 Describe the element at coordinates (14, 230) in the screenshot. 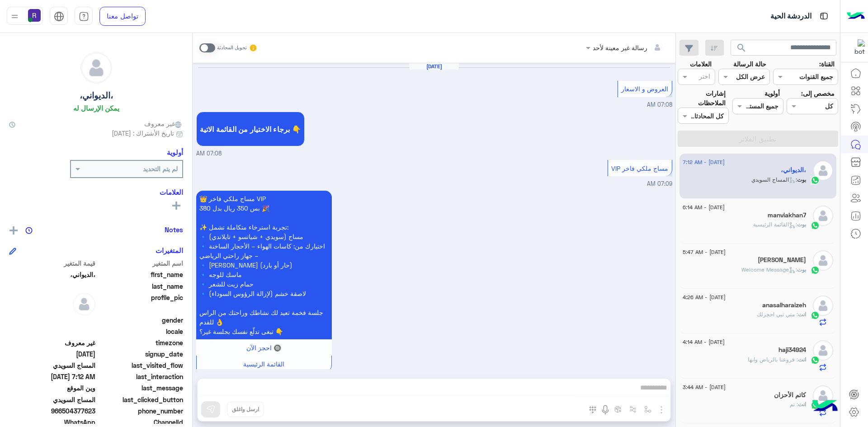

I see `img: add` at that location.